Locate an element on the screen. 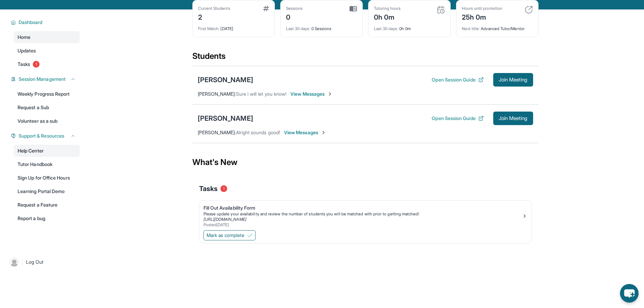  span: Session Management is located at coordinates (42, 79).